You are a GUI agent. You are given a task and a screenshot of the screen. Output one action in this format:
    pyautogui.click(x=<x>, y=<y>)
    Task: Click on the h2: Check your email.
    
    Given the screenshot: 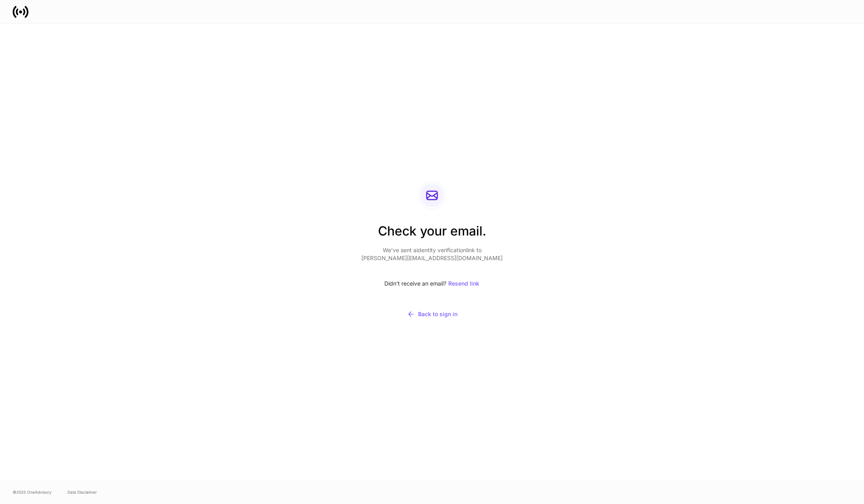 What is the action you would take?
    pyautogui.click(x=432, y=234)
    